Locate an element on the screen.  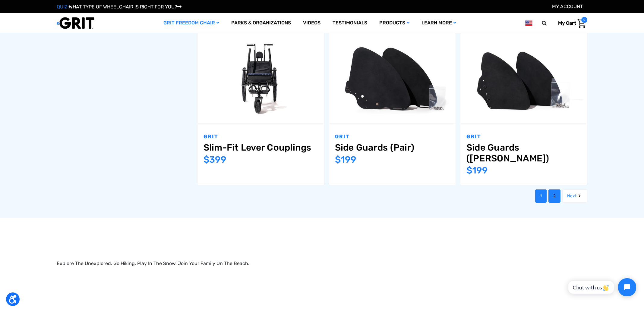
a: Cart with 0 items is located at coordinates (570, 23).